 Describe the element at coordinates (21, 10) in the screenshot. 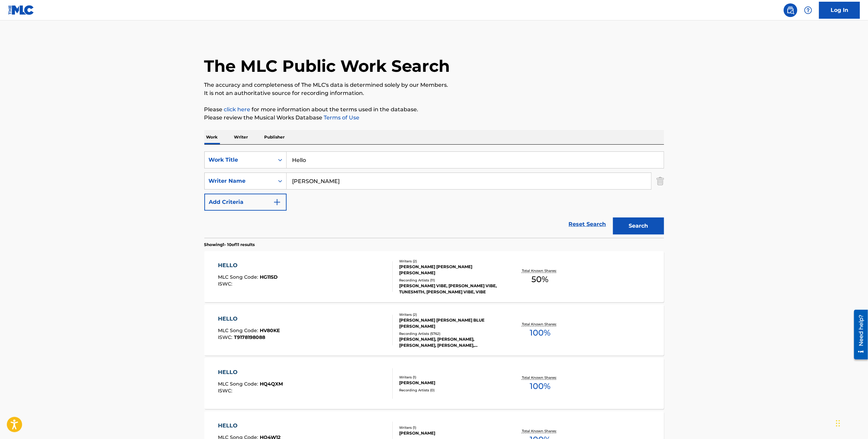

I see `img: MLC Logo` at that location.